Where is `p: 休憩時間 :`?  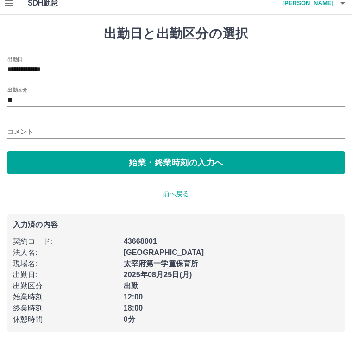 p: 休憩時間 : is located at coordinates (65, 319).